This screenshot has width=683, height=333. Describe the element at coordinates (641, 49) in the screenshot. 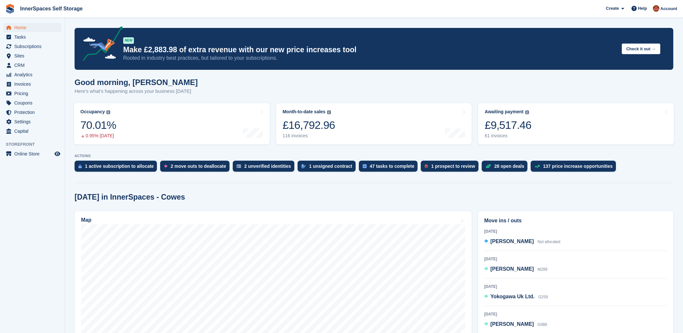

I see `button: Check it out →` at that location.